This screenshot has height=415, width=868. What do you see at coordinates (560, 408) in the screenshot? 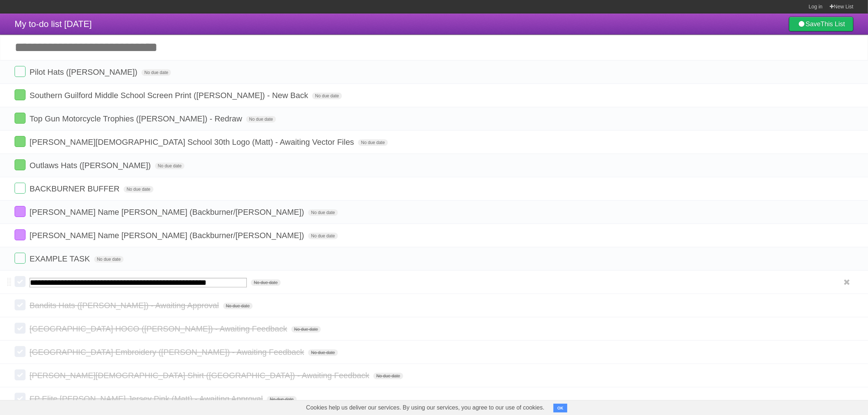
I see `button: OK` at bounding box center [560, 408].